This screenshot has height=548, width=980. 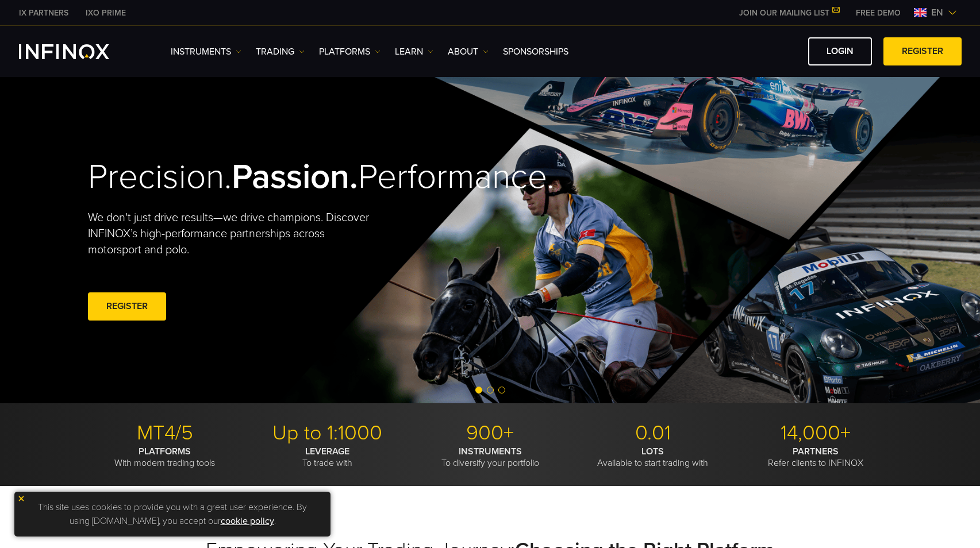 I want to click on p: To trade with, so click(x=327, y=457).